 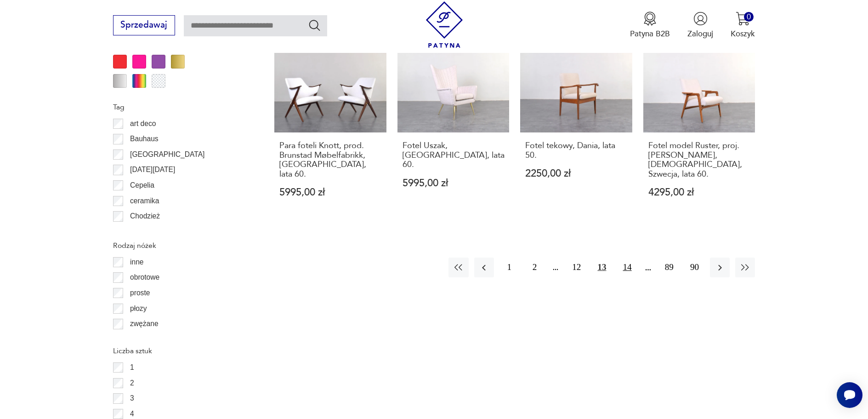 I want to click on img: Ikonka użytkownika, so click(x=700, y=18).